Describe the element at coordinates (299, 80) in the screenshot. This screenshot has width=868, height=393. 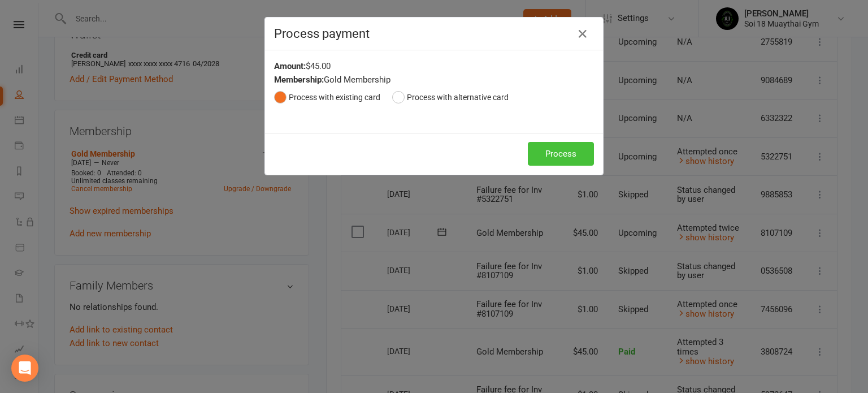
I see `strong: Membership:` at that location.